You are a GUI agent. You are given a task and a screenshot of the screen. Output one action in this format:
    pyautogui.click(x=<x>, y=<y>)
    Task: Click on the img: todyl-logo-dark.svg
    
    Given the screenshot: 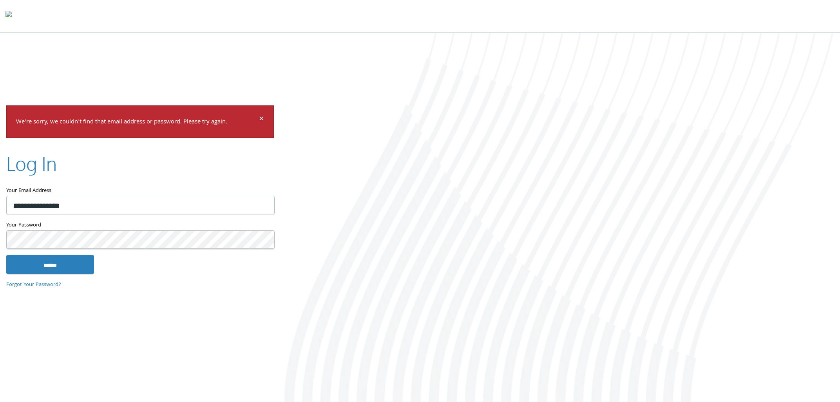 What is the action you would take?
    pyautogui.click(x=9, y=16)
    